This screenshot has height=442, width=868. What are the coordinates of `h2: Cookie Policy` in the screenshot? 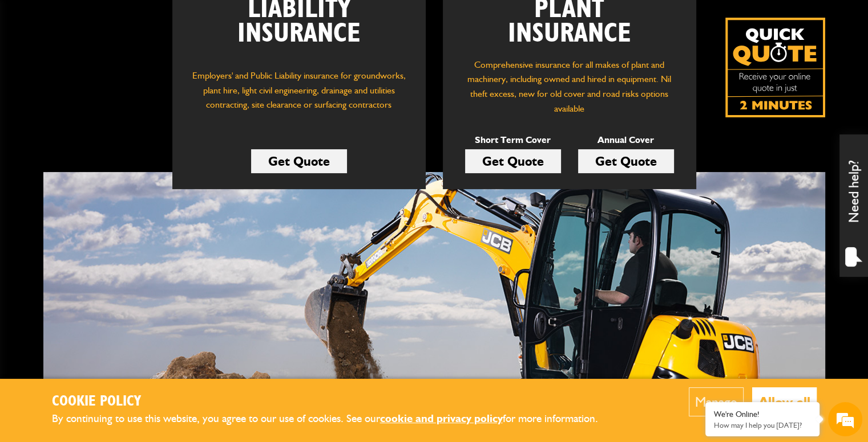 It's located at (335, 402).